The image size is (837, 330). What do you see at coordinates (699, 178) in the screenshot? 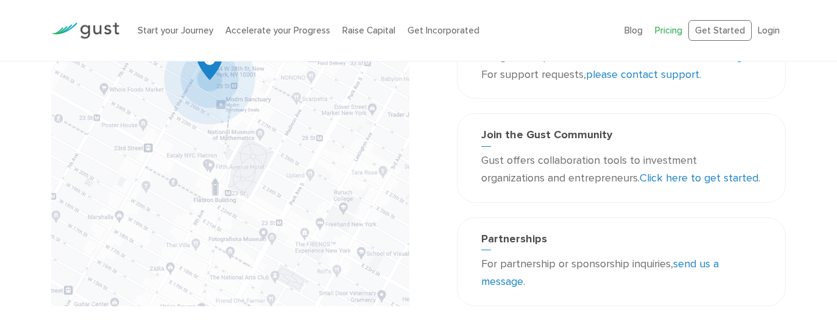
I see `a: Click here to get started` at bounding box center [699, 178].